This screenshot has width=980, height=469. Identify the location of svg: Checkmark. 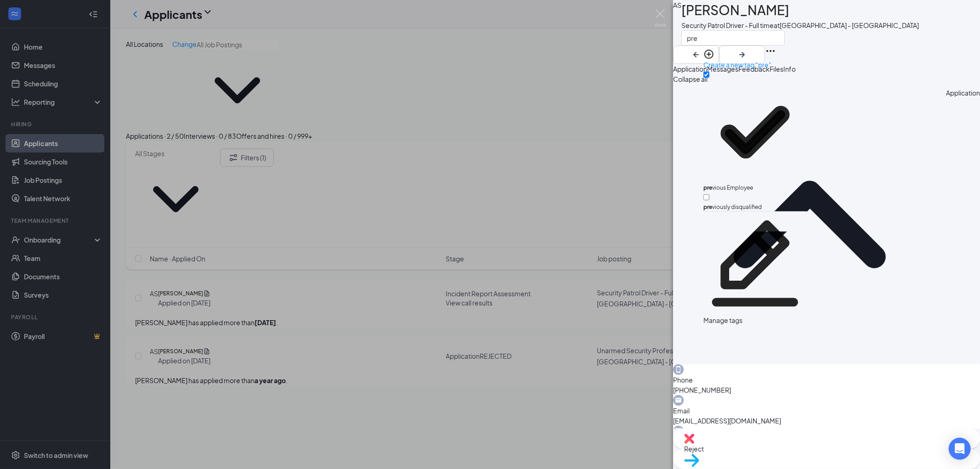
(755, 132).